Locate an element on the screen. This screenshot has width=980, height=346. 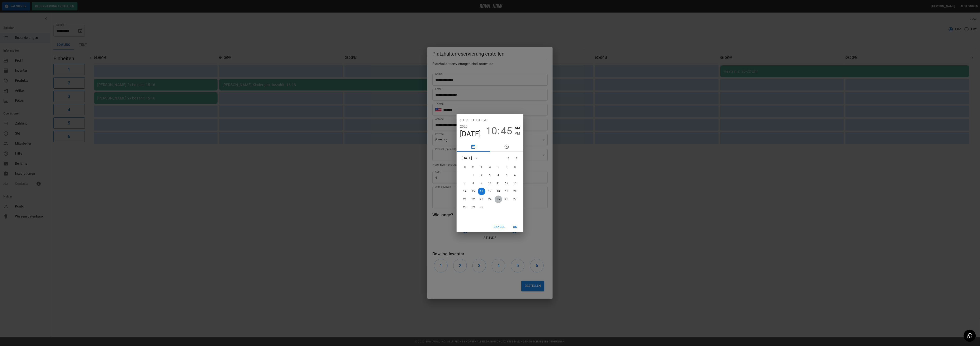
span: Select date & time is located at coordinates (474, 120).